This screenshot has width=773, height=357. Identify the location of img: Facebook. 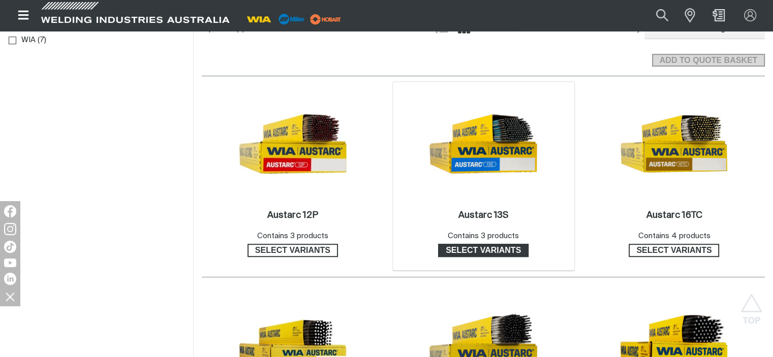
(10, 211).